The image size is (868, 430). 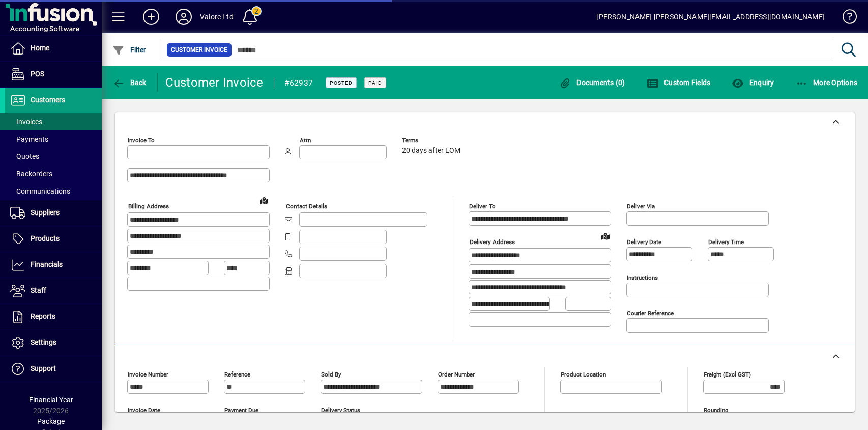 I want to click on mat-label: Reference, so click(x=237, y=374).